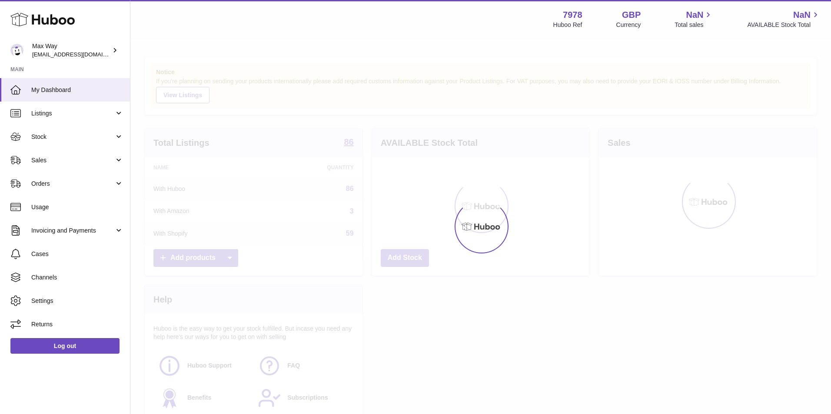  I want to click on a: Log out, so click(65, 346).